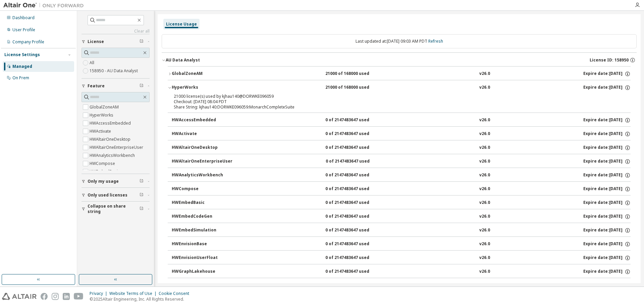  What do you see at coordinates (183, 60) in the screenshot?
I see `div: AU Data Analyst` at bounding box center [183, 60].